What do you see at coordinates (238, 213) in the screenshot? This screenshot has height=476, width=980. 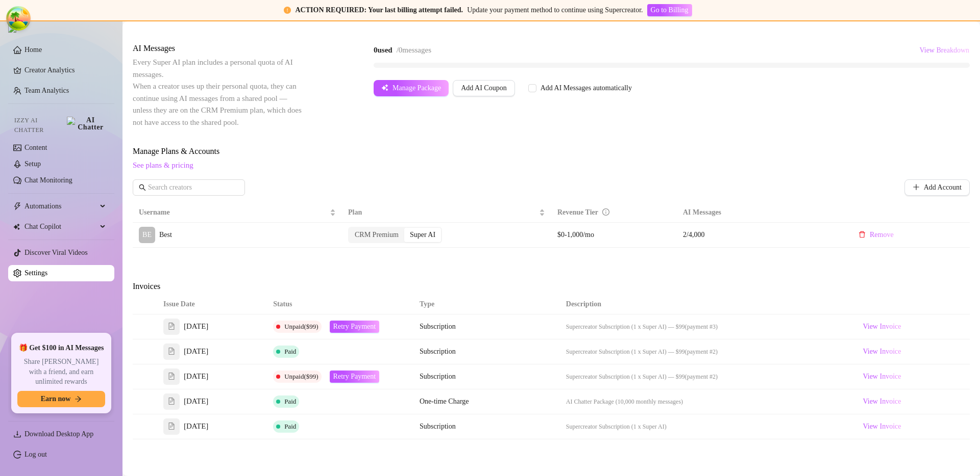 I see `th: Username` at bounding box center [238, 213].